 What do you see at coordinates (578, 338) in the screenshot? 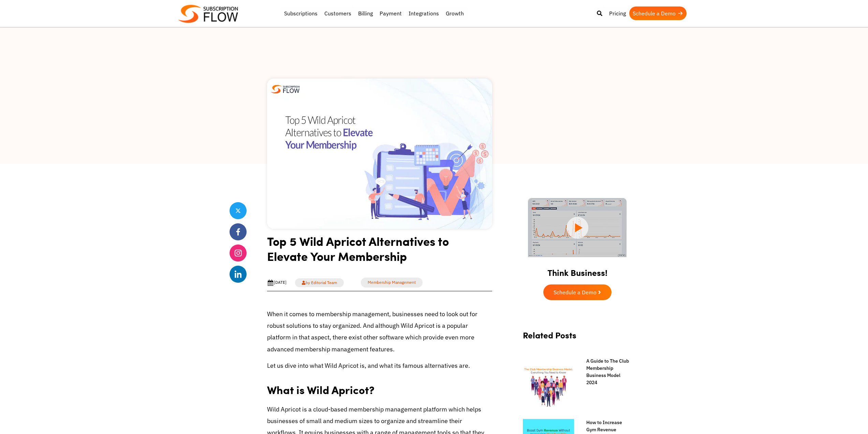
I see `h2: Related Posts` at bounding box center [578, 338].